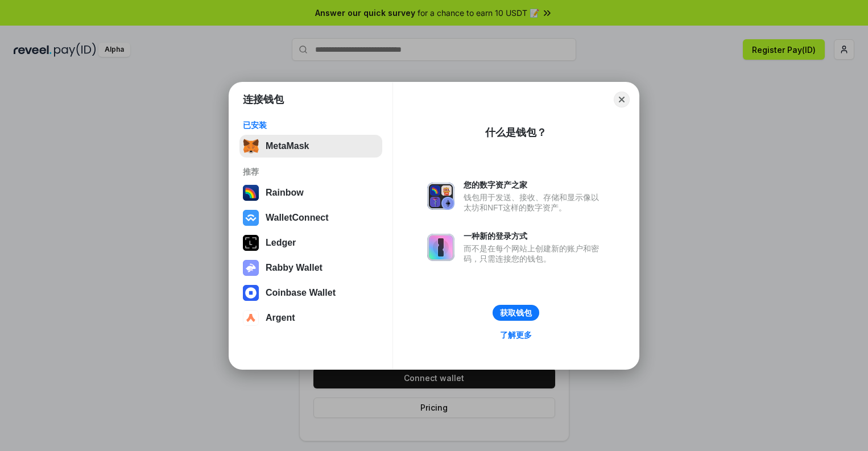 This screenshot has height=451, width=868. Describe the element at coordinates (534, 185) in the screenshot. I see `div: 您的数字资产之家` at that location.